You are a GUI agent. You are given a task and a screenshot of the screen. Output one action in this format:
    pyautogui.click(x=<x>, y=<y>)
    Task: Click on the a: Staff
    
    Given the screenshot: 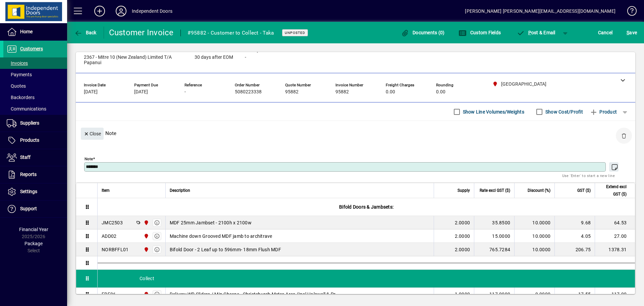 What is the action you would take?
    pyautogui.click(x=35, y=157)
    